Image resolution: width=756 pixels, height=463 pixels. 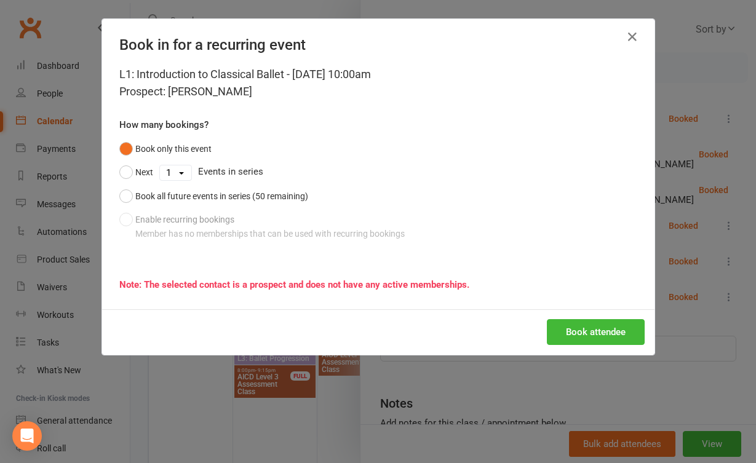 I want to click on h4: Book in for a recurring event, so click(x=378, y=45).